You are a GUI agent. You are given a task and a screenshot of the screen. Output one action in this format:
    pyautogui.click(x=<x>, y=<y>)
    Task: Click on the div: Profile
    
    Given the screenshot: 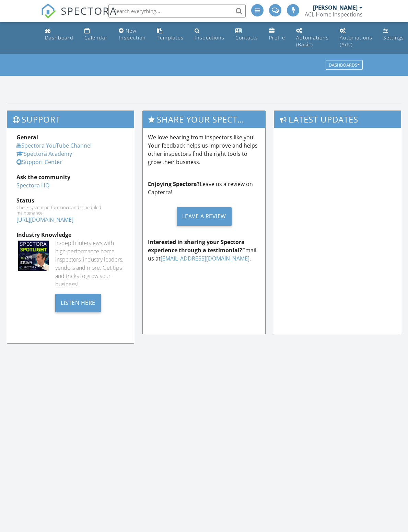 What is the action you would take?
    pyautogui.click(x=277, y=37)
    